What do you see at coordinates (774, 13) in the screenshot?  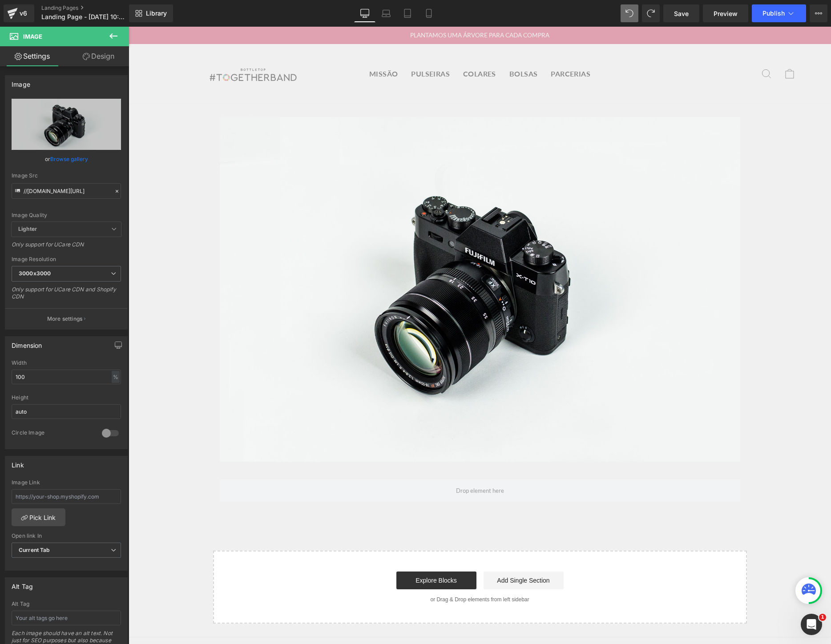 I see `span: Publish` at bounding box center [774, 13].